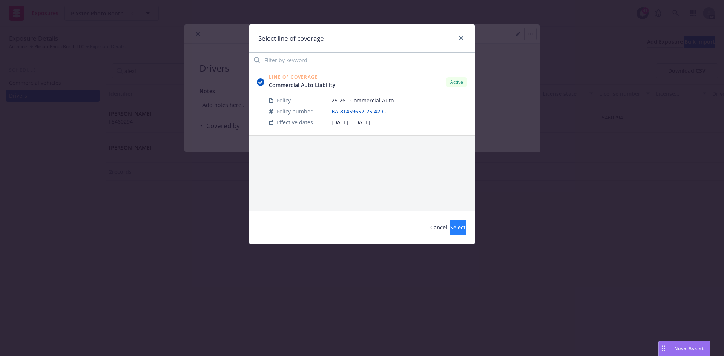  Describe the element at coordinates (689, 348) in the screenshot. I see `span: Nova Assist` at that location.